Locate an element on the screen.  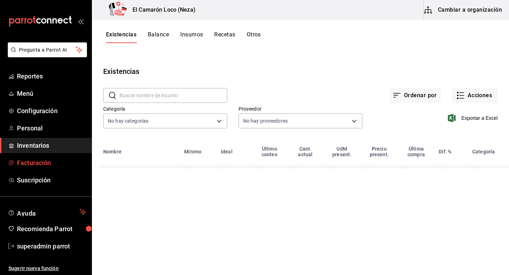
div: Existencias is located at coordinates (121, 71).